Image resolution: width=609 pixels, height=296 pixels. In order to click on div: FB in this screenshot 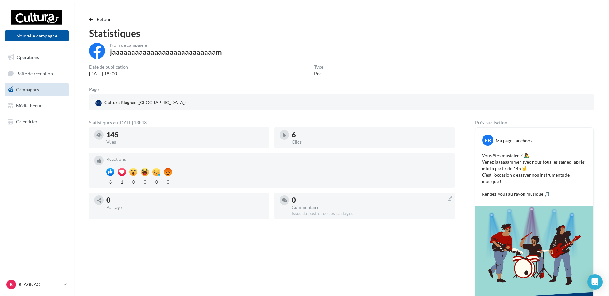, I will do `click(488, 140)`.